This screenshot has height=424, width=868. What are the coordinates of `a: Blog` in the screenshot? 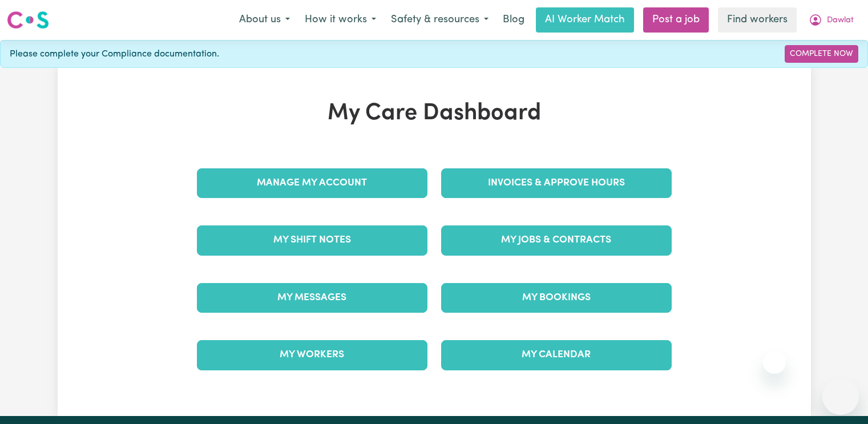 It's located at (513, 20).